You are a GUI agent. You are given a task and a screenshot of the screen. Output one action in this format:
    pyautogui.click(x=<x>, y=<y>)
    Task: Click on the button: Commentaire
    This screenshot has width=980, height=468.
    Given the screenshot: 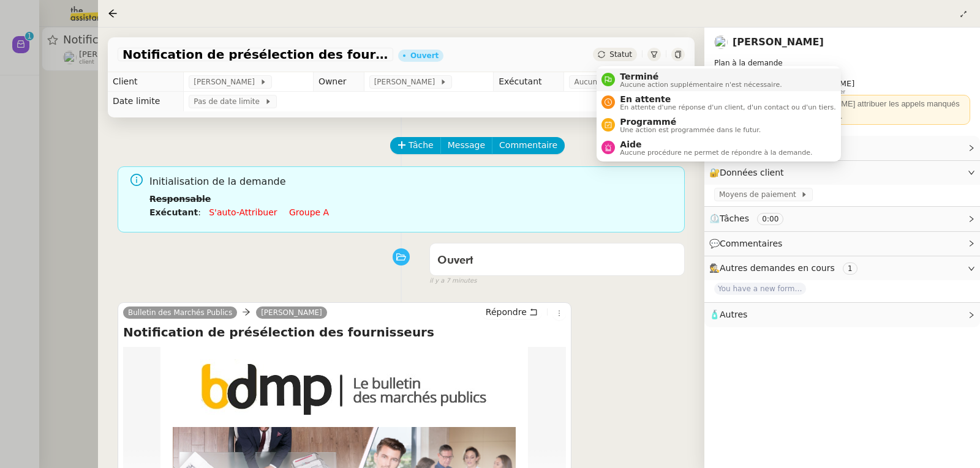 What is the action you would take?
    pyautogui.click(x=528, y=146)
    